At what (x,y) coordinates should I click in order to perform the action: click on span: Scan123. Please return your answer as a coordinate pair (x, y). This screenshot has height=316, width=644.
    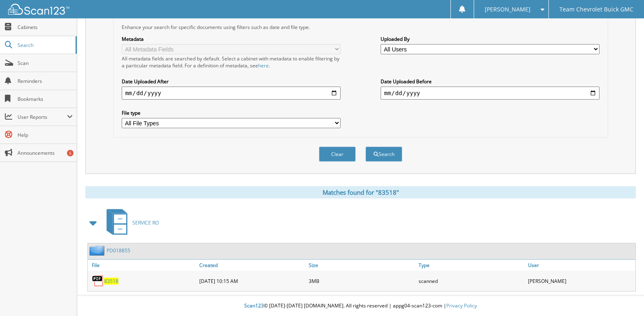
    Looking at the image, I should click on (254, 305).